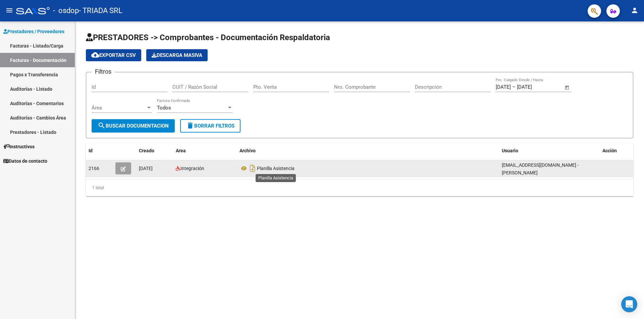 The image size is (644, 319). Describe the element at coordinates (155, 150) in the screenshot. I see `datatable-header-cell: Creado` at that location.